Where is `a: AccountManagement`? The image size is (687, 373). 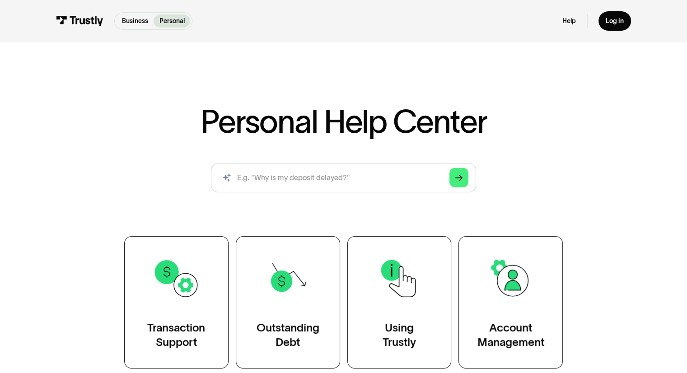
a: AccountManagement is located at coordinates (511, 302).